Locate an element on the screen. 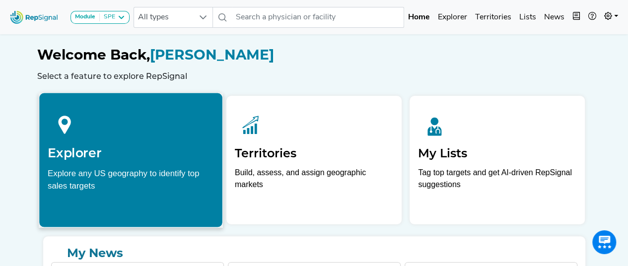 This screenshot has height=266, width=628. a: TerritoriesBuild, assess, and assign geographic markets is located at coordinates (314, 160).